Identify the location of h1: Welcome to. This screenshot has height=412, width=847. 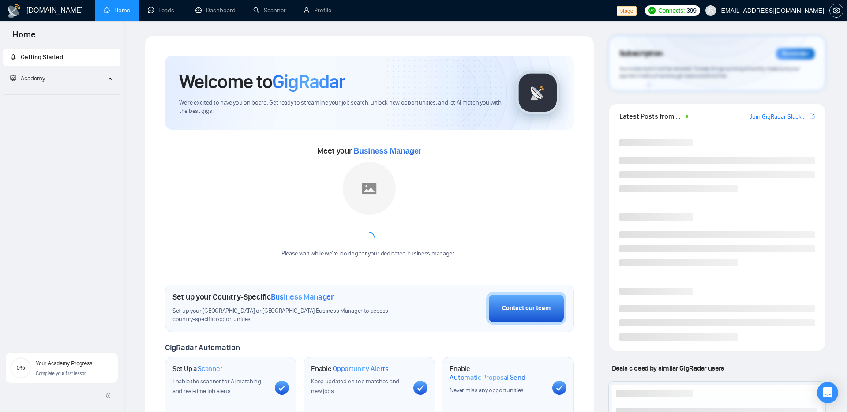
(262, 82).